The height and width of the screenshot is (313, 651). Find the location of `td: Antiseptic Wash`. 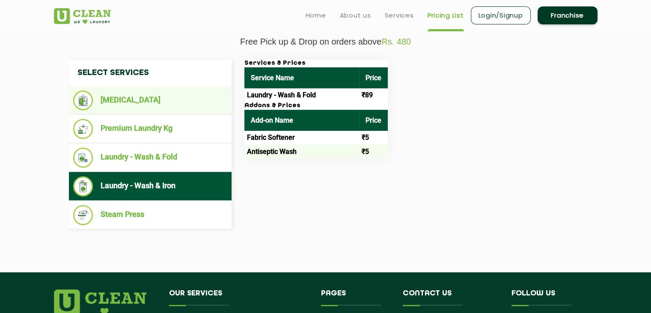

td: Antiseptic Wash is located at coordinates (302, 151).